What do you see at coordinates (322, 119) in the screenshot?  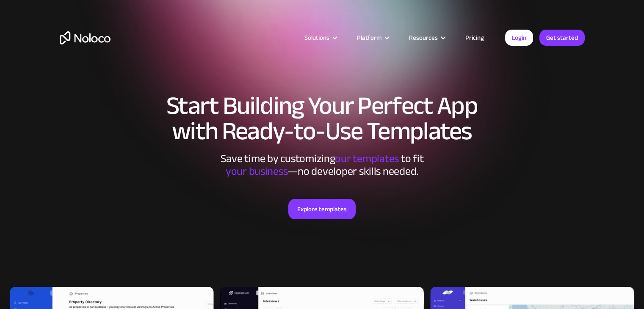 I see `h1: Start Building Your Perfect App with Ready-to-Use Templates` at bounding box center [322, 119].